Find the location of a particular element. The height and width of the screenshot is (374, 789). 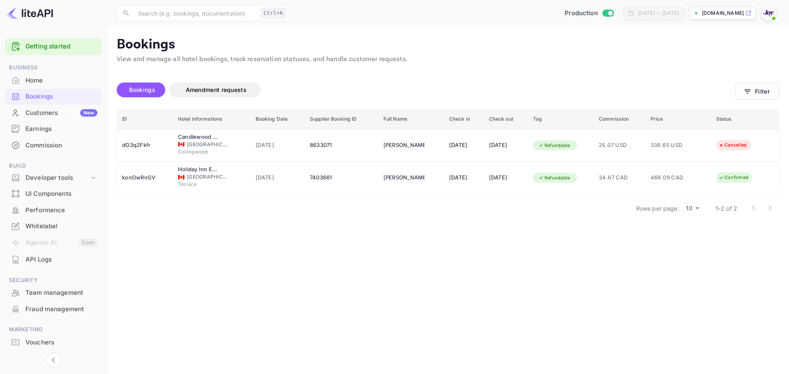

div: 8633071 is located at coordinates (341, 145).